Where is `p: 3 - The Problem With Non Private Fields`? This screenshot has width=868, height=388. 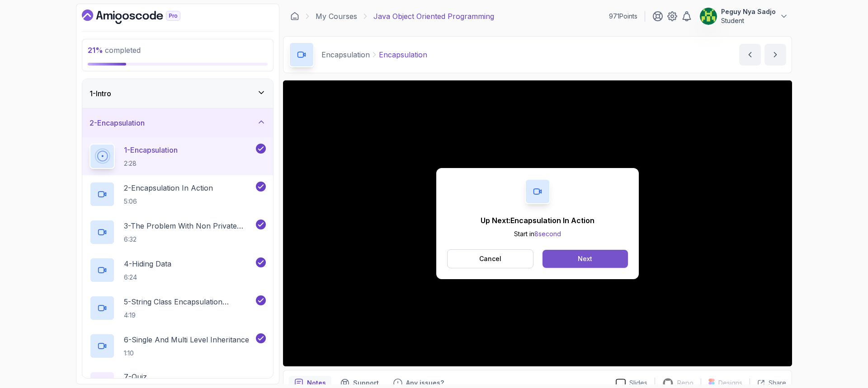 p: 3 - The Problem With Non Private Fields is located at coordinates (189, 226).